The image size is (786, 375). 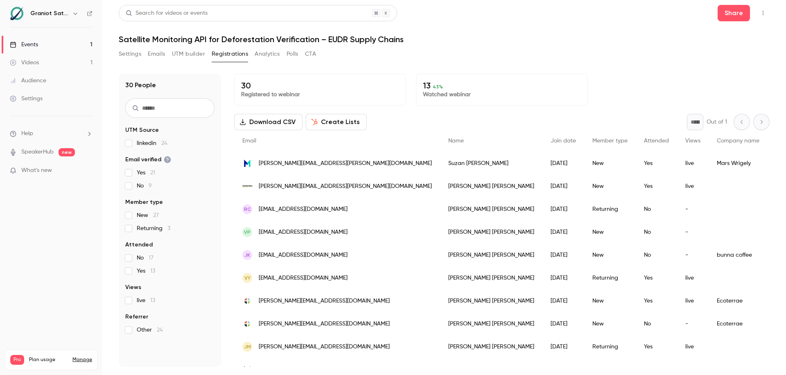 What do you see at coordinates (142, 130) in the screenshot?
I see `span: UTM Source` at bounding box center [142, 130].